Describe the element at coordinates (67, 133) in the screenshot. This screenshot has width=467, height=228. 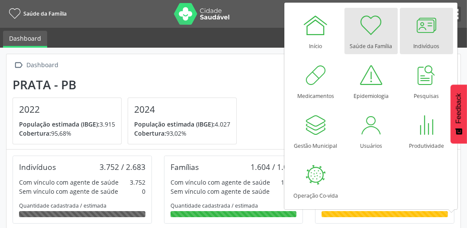
I see `p: 95,68%` at that location.